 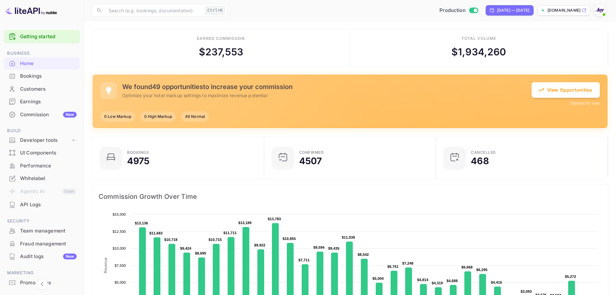 I want to click on text: $8,695, so click(x=201, y=253).